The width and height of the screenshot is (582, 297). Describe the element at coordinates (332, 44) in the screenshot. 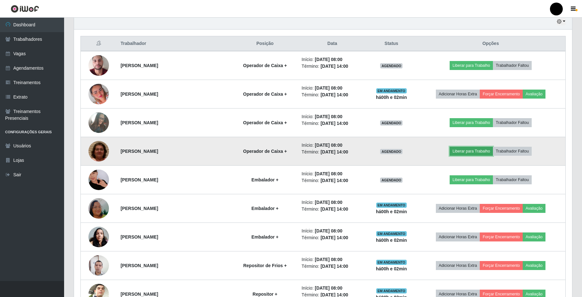

I see `th: Data` at that location.